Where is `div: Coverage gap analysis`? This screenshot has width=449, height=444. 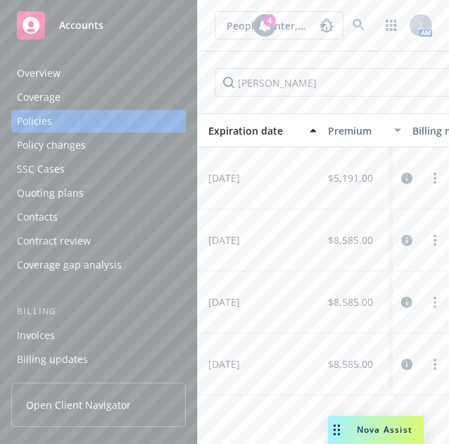
div: Coverage gap analysis is located at coordinates (69, 265).